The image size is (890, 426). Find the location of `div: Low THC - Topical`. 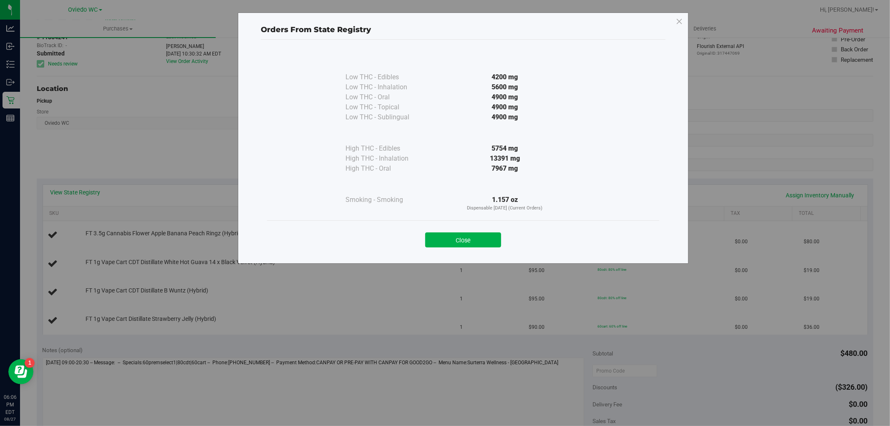

div: Low THC - Topical is located at coordinates (387, 107).